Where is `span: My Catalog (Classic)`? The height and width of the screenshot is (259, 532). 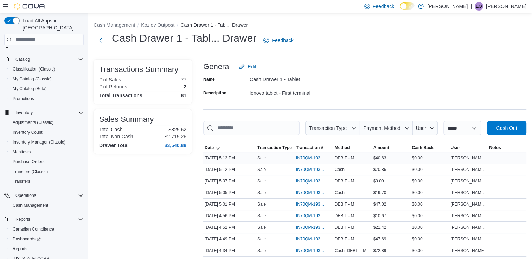 span: My Catalog (Classic) is located at coordinates (47, 79).